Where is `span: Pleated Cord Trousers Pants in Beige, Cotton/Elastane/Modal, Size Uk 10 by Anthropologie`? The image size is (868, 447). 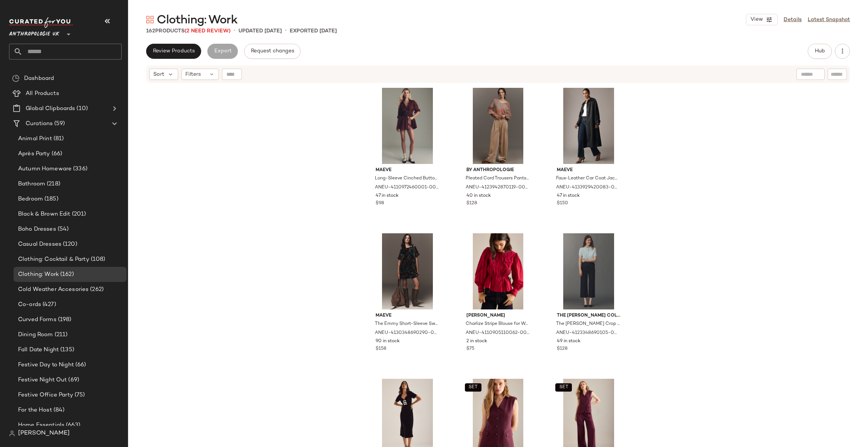
span: Pleated Cord Trousers Pants in Beige, Cotton/Elastane/Modal, Size Uk 10 by Anthropologie is located at coordinates (497, 179).